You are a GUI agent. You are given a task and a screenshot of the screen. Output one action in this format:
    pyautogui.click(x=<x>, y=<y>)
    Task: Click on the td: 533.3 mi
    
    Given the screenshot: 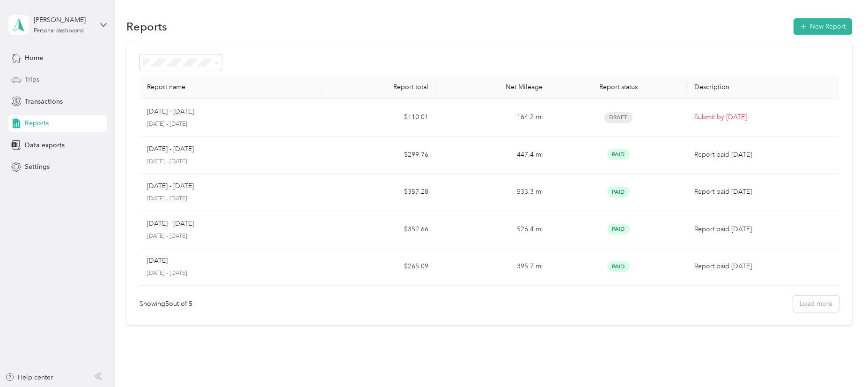 What is the action you would take?
    pyautogui.click(x=493, y=192)
    